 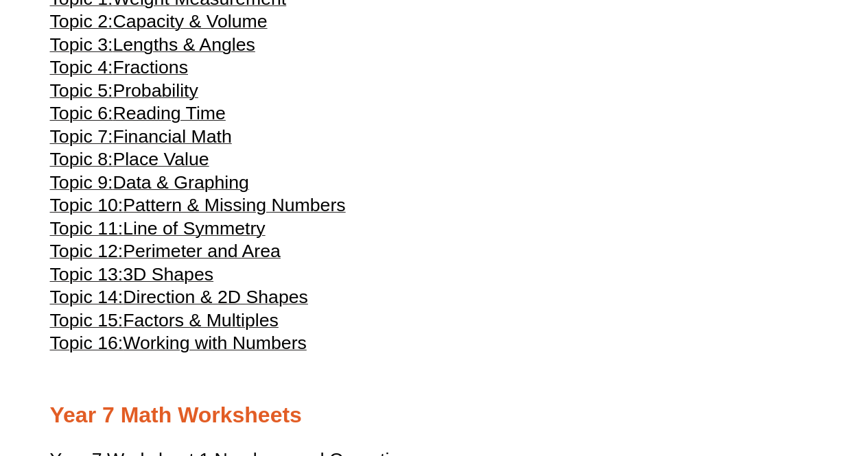 I want to click on a: Topic 8:Place Value, so click(x=130, y=162).